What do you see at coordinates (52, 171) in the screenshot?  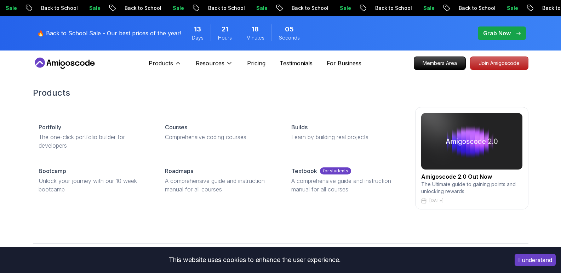 I see `p: Bootcamp` at bounding box center [52, 171].